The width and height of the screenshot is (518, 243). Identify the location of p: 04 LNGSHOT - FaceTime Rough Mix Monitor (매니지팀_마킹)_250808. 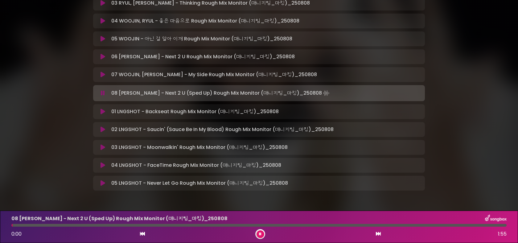
(196, 165).